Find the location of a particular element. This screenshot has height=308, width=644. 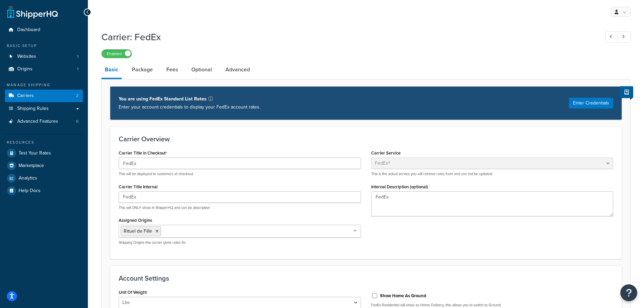

a: Carriers2 is located at coordinates (44, 96).